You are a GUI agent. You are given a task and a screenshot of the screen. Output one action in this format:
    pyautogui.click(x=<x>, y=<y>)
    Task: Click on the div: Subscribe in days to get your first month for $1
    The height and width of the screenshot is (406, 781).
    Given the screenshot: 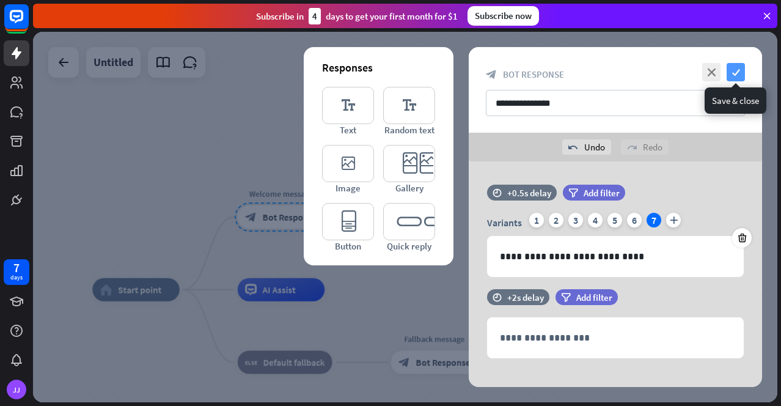 What is the action you would take?
    pyautogui.click(x=357, y=16)
    